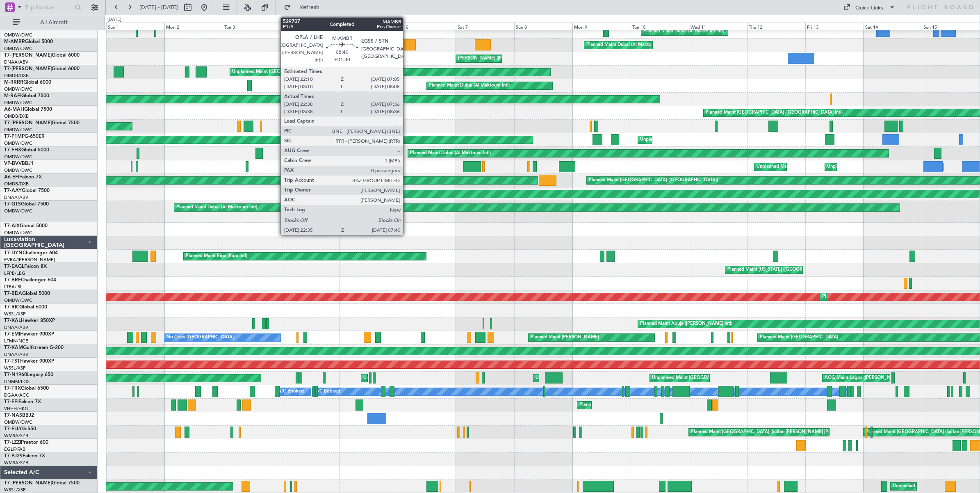 The height and width of the screenshot is (493, 980). I want to click on span: T7-BRE, so click(12, 280).